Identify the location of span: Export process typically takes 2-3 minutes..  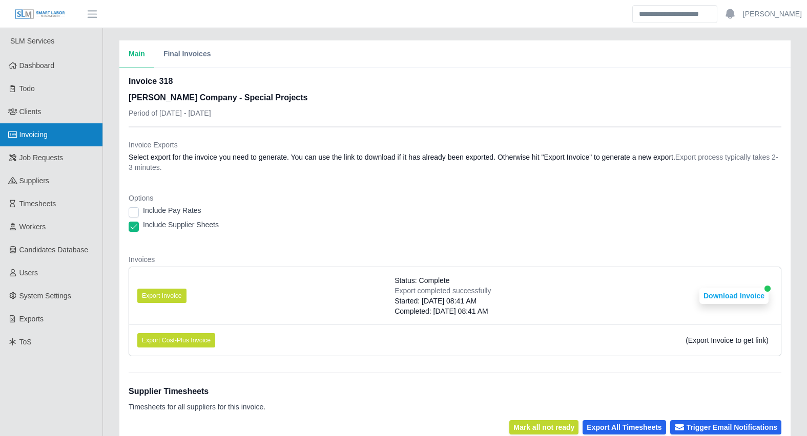
(453, 162).